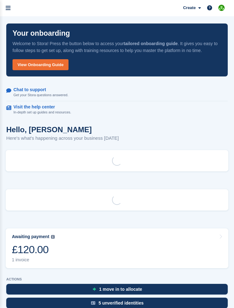 The width and height of the screenshot is (234, 308). What do you see at coordinates (42, 112) in the screenshot?
I see `p: In-depth set up guides and resources.` at bounding box center [42, 112].